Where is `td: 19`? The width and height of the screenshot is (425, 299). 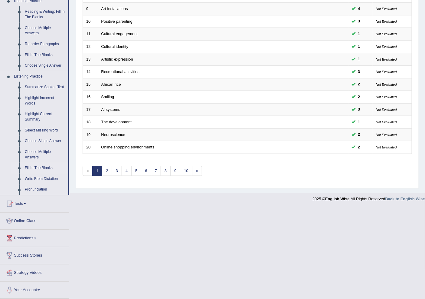 td: 19 is located at coordinates (90, 135).